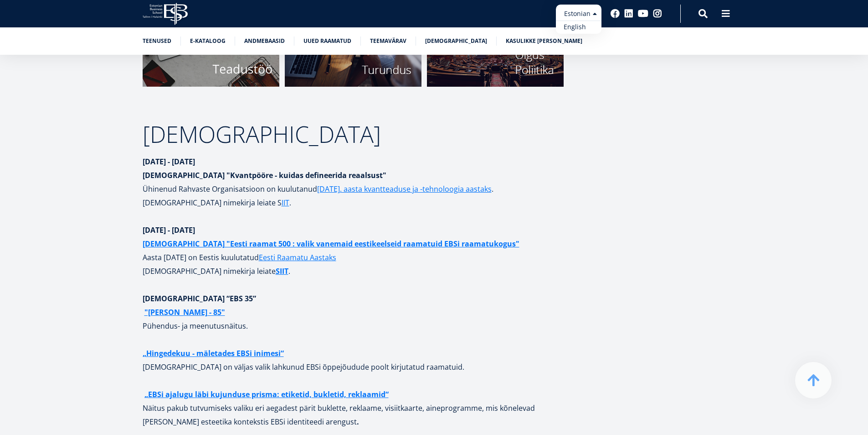 Image resolution: width=868 pixels, height=435 pixels. What do you see at coordinates (615, 14) in the screenshot?
I see `a: Facebook` at bounding box center [615, 14].